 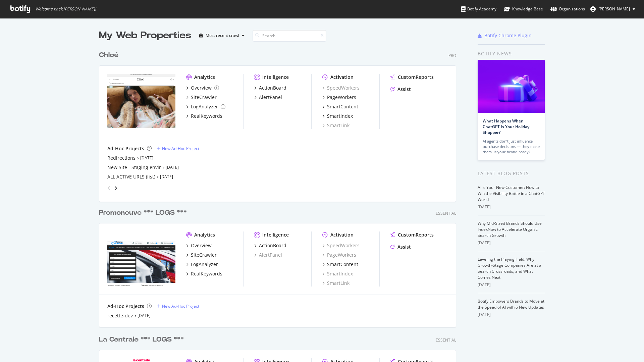 I want to click on input: Search, so click(x=290, y=36).